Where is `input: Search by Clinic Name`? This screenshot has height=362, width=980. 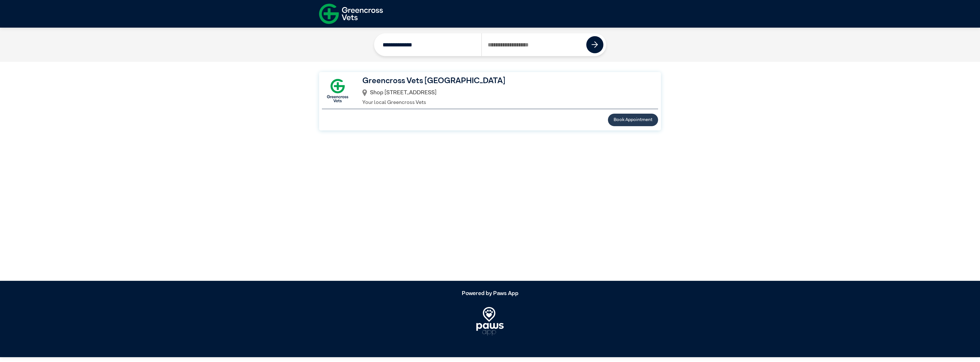 input: Search by Clinic Name is located at coordinates (429, 45).